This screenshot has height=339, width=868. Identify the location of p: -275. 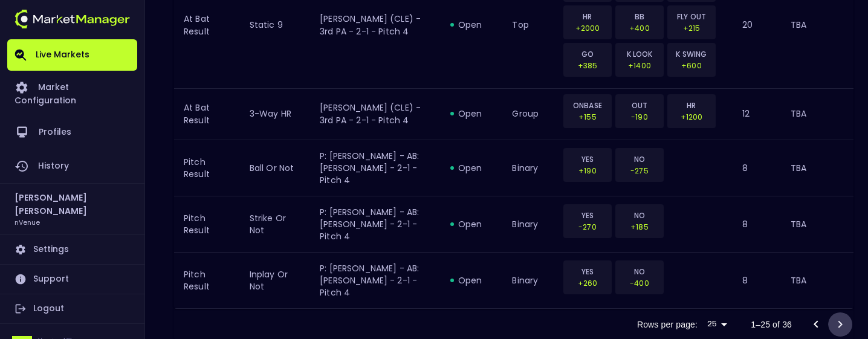
(640, 171).